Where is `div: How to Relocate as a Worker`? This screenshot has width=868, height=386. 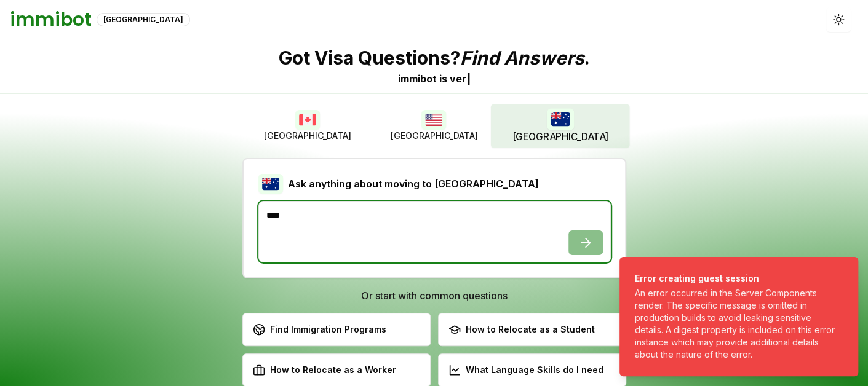
div: How to Relocate as a Worker is located at coordinates (324, 370).